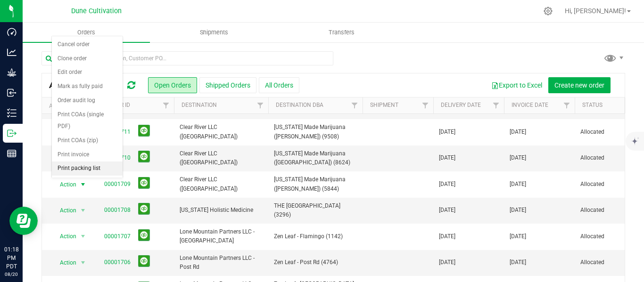 This screenshot has width=644, height=282. What do you see at coordinates (12, 72) in the screenshot?
I see `inline-svg: Grow` at bounding box center [12, 72].